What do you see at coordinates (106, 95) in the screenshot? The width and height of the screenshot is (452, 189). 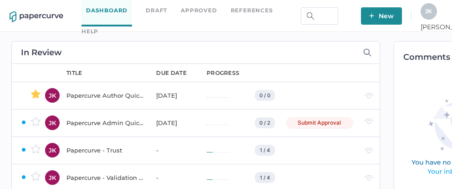 I see `div: Papercurve Author Quick Start Guide` at bounding box center [106, 95].